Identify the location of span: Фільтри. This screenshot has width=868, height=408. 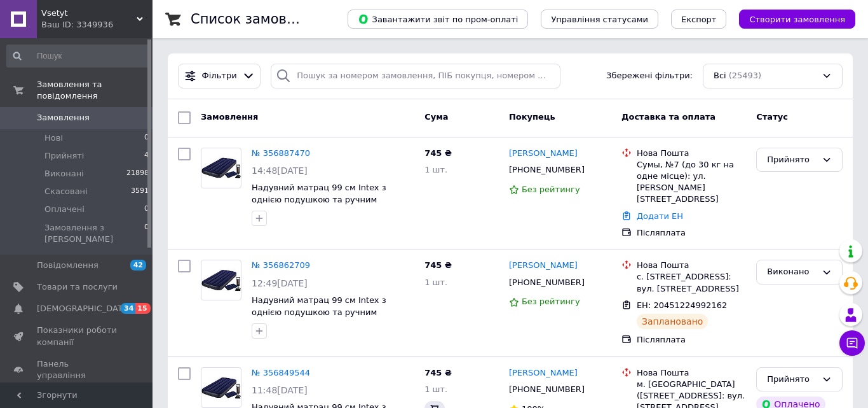
(219, 76).